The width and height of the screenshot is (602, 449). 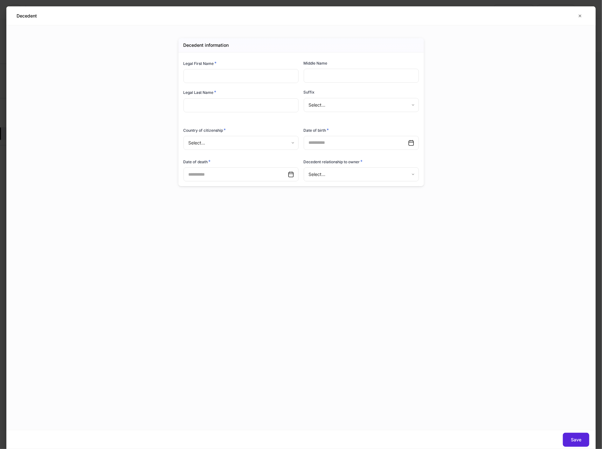 I want to click on h6: Date of birth, so click(x=317, y=130).